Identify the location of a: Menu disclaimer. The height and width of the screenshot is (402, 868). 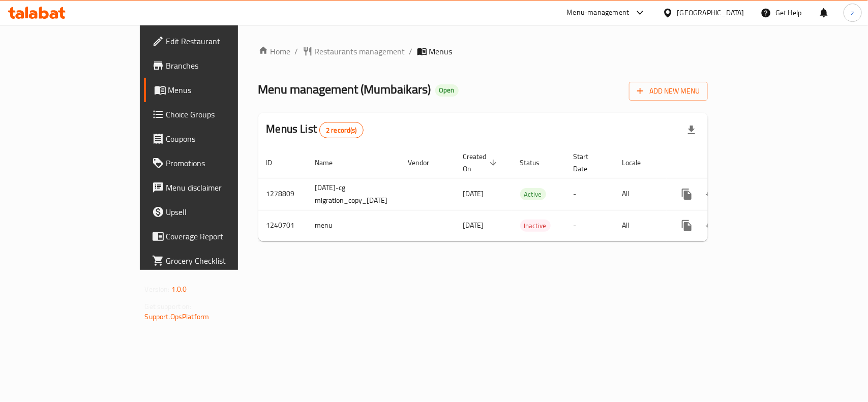
(214, 188).